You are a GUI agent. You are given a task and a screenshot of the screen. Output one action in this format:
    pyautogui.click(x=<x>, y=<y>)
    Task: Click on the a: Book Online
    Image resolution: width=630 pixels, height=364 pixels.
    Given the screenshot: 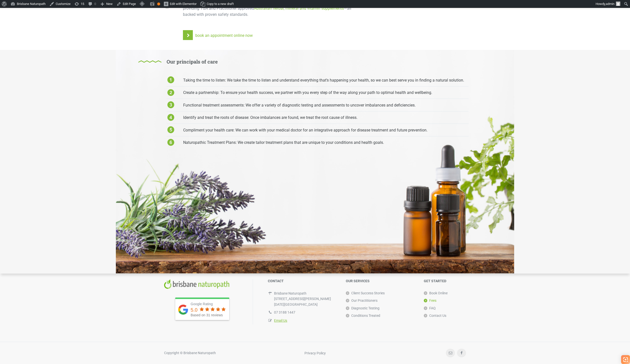 What is the action you would take?
    pyautogui.click(x=435, y=293)
    